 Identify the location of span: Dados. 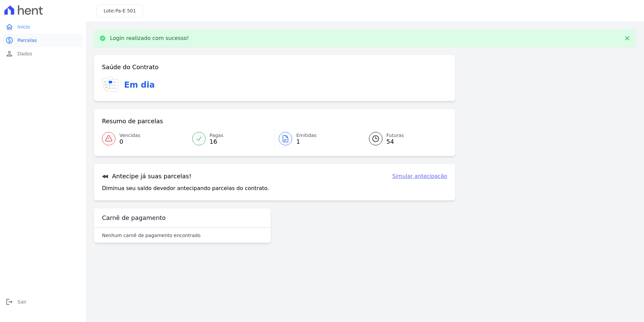
(25, 54).